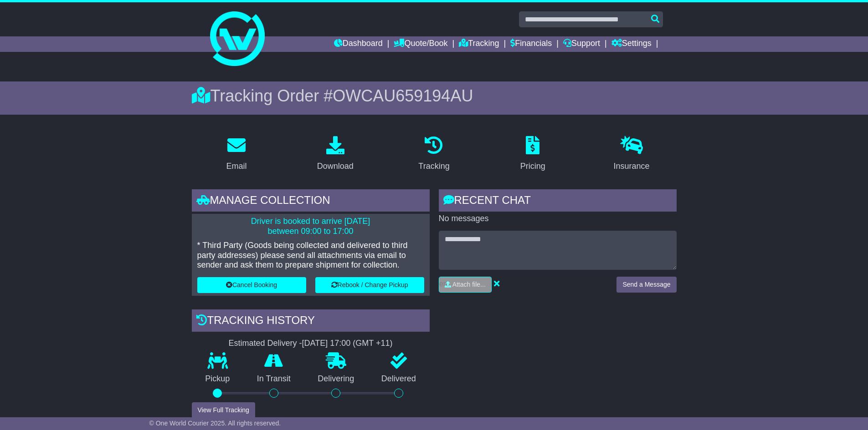 This screenshot has width=868, height=430. I want to click on div: Download, so click(335, 166).